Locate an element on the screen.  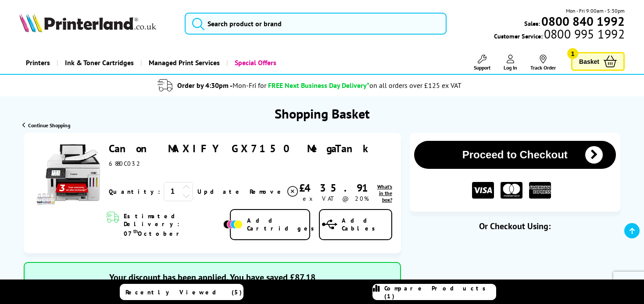
li: modal_delivery is located at coordinates (309, 85).